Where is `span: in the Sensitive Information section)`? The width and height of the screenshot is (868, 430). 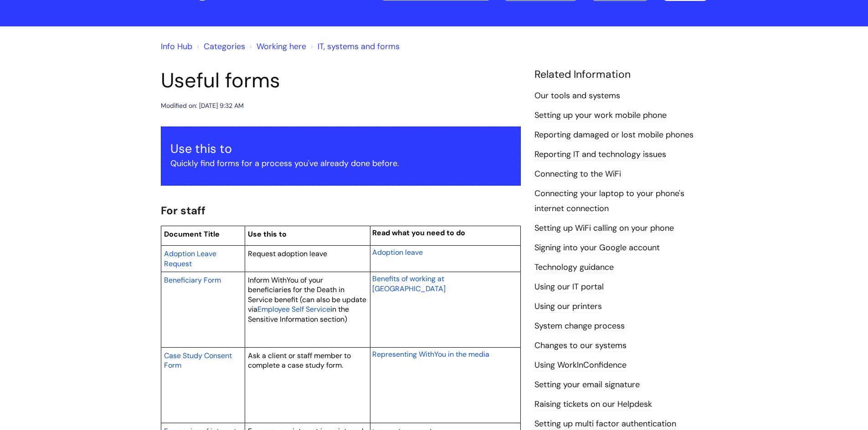 span: in the Sensitive Information section) is located at coordinates (298, 314).